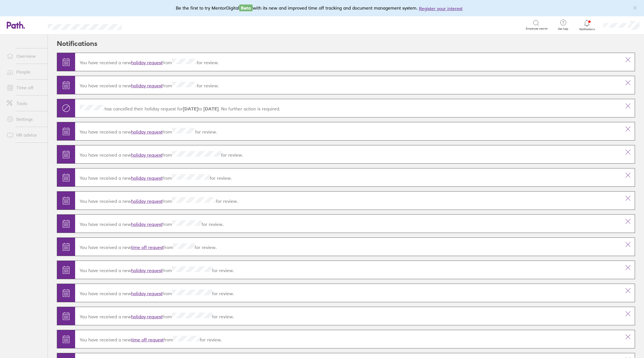 Image resolution: width=644 pixels, height=358 pixels. What do you see at coordinates (25, 72) in the screenshot?
I see `a: People` at bounding box center [25, 72].